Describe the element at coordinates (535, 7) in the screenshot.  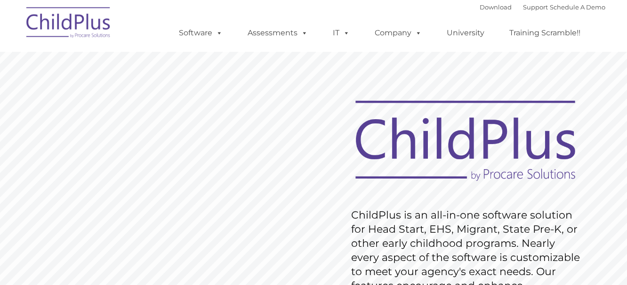
I see `a: Support` at that location.